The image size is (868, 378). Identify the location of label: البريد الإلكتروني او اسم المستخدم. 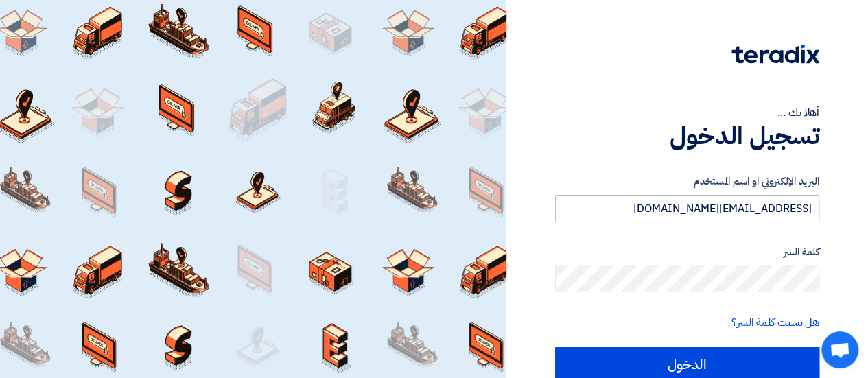
(686, 181).